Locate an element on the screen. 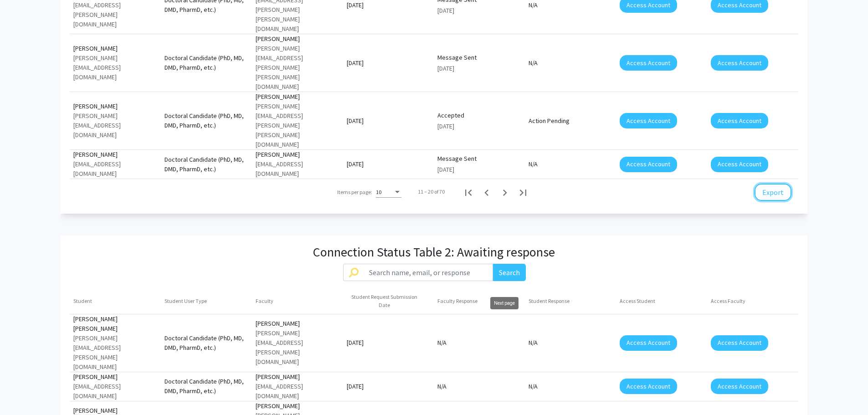  input: Search name, email, or response is located at coordinates (428, 272).